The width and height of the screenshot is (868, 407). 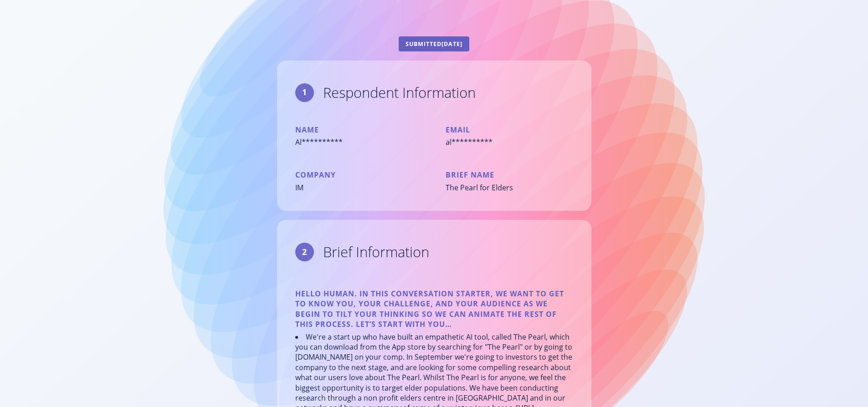 I want to click on div: IM, so click(x=359, y=188).